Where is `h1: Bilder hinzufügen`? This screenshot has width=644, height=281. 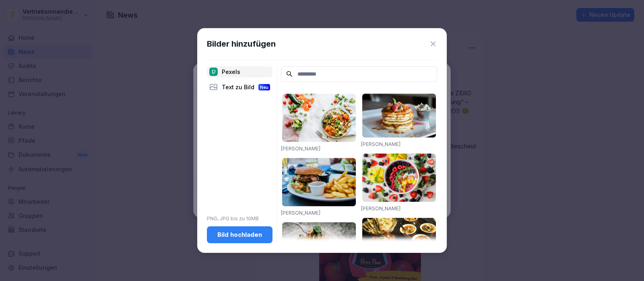
h1: Bilder hinzufügen is located at coordinates (241, 44).